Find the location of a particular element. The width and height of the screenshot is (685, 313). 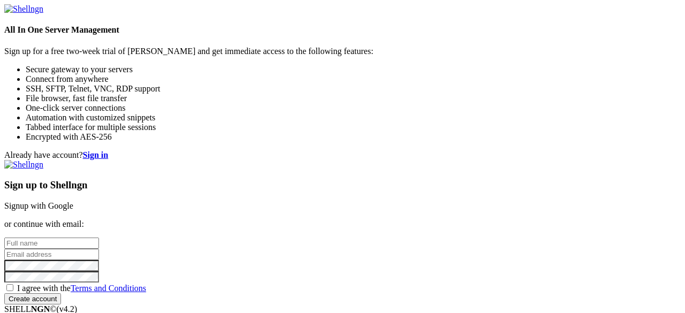

li: Automation with customized snippets is located at coordinates (353, 118).